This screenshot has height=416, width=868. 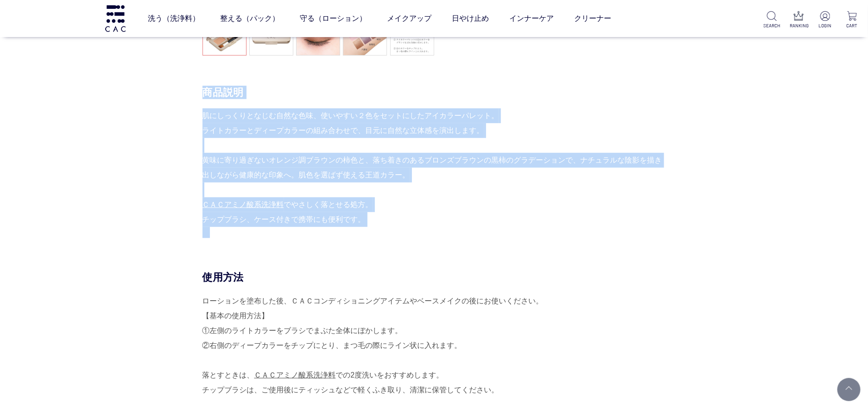 I want to click on a: CART, so click(x=851, y=20).